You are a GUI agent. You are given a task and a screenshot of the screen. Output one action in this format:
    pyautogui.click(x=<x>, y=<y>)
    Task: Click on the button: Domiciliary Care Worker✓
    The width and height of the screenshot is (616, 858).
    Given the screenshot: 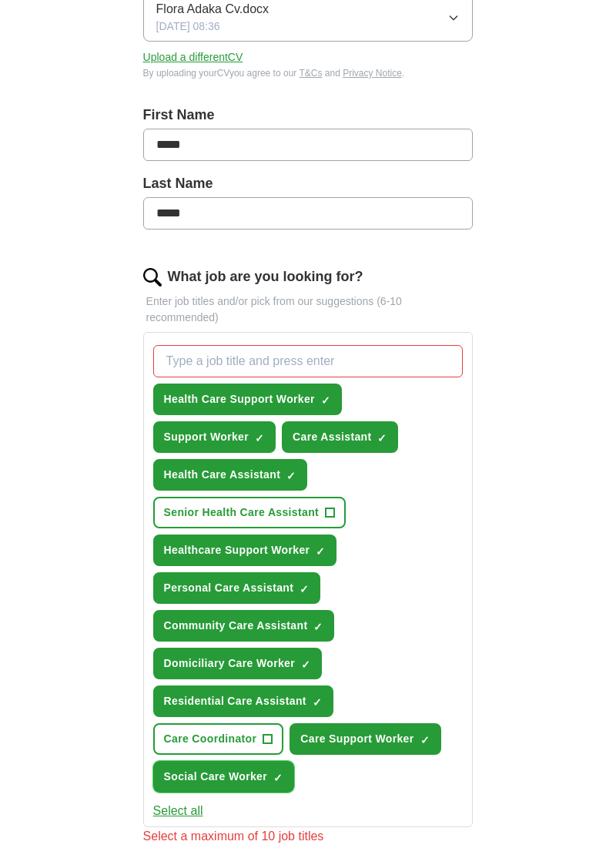 What is the action you would take?
    pyautogui.click(x=237, y=663)
    